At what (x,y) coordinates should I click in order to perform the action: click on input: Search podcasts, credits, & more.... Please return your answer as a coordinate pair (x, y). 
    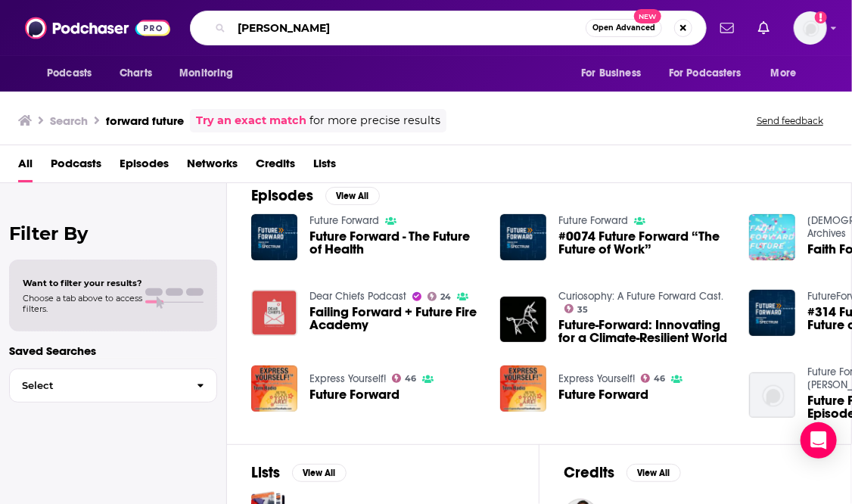
    Looking at the image, I should click on (409, 28).